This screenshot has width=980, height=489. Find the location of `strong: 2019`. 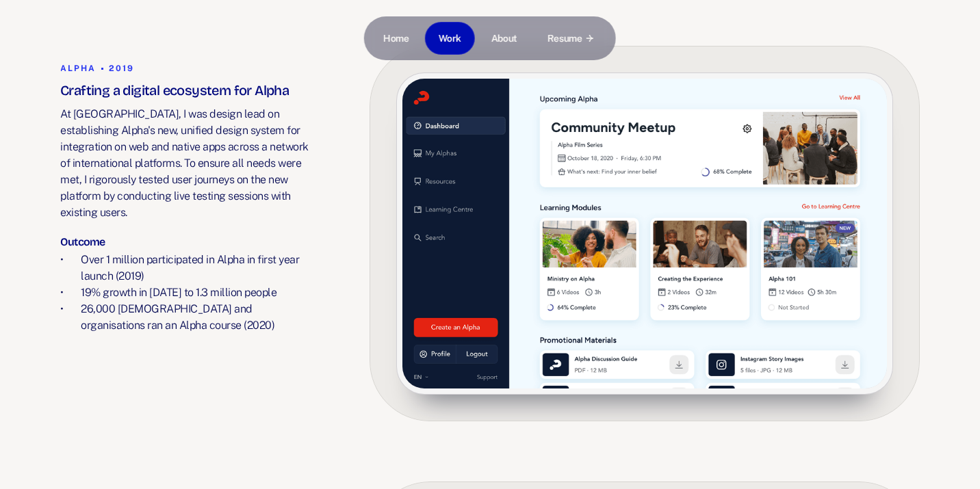

strong: 2019 is located at coordinates (121, 68).